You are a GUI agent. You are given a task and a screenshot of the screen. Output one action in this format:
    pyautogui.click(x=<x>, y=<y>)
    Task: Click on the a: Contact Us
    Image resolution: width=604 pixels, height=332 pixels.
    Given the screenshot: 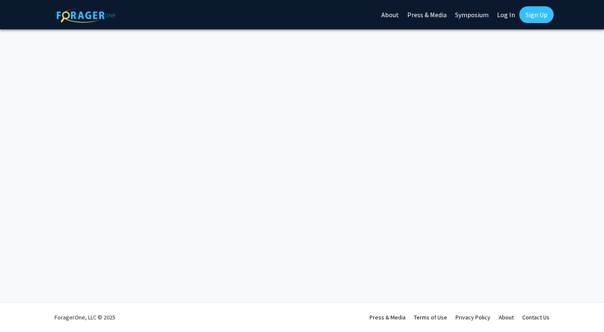 What is the action you would take?
    pyautogui.click(x=536, y=317)
    